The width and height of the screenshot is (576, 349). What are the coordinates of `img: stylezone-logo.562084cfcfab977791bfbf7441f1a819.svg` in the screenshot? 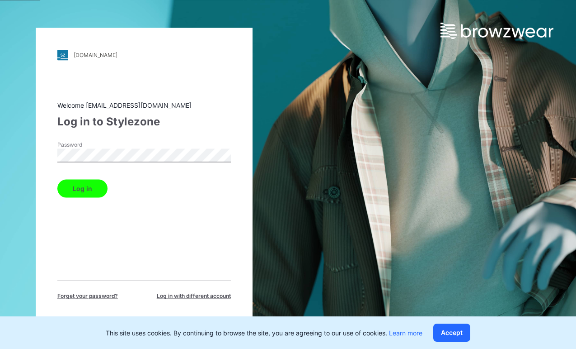 It's located at (63, 55).